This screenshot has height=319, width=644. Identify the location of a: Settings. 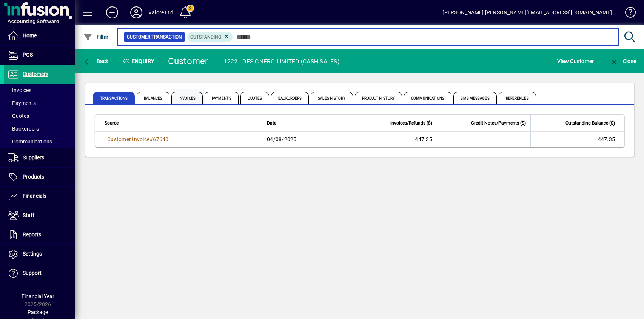
(39, 254).